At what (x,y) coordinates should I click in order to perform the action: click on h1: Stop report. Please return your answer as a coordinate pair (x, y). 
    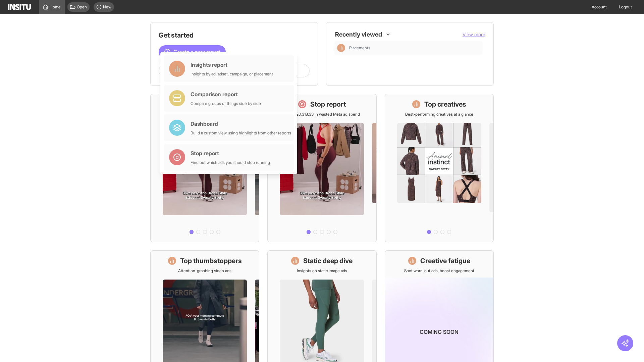
    Looking at the image, I should click on (328, 104).